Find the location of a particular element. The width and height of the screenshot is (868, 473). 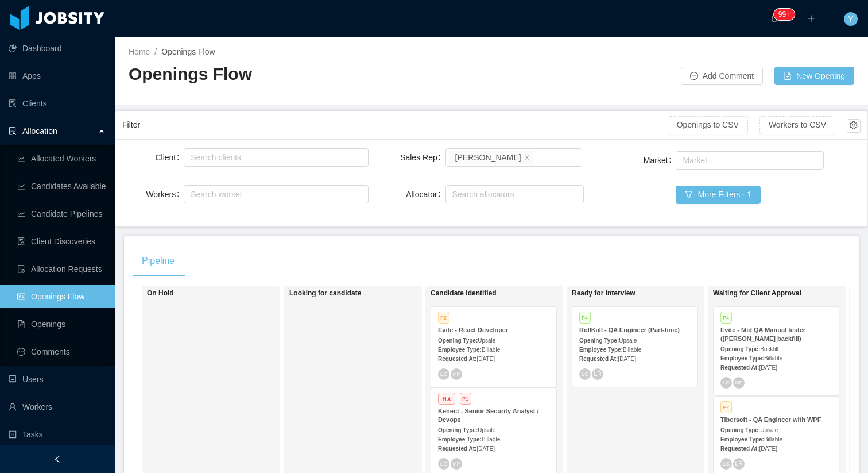

a: icon: auditClients is located at coordinates (57, 103).